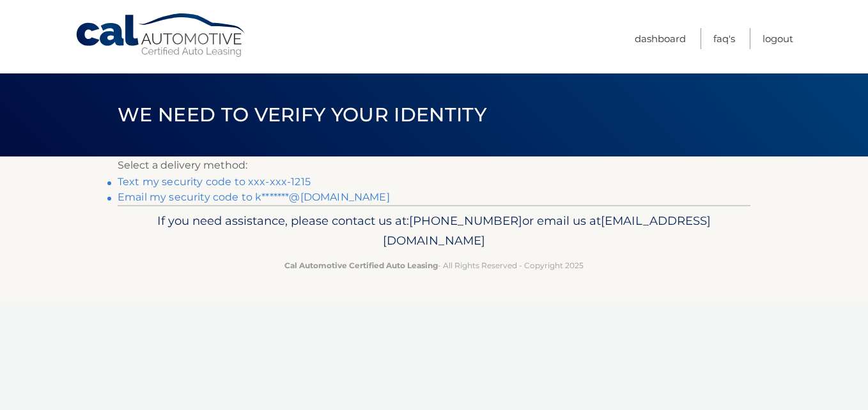 This screenshot has width=868, height=410. Describe the element at coordinates (434, 165) in the screenshot. I see `p: Select a delivery method:` at that location.